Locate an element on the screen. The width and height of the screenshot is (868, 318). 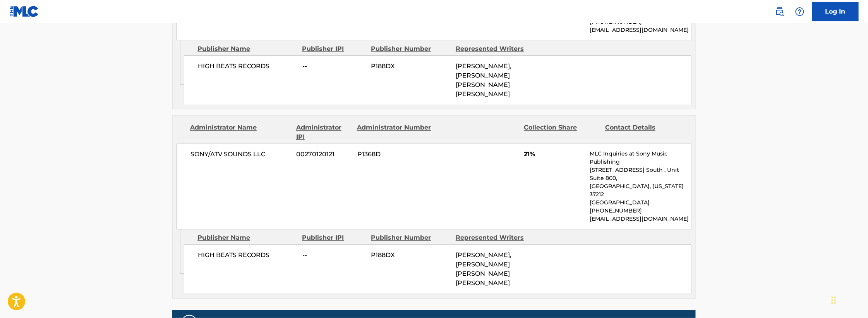
span: 21% is located at coordinates (554, 155).